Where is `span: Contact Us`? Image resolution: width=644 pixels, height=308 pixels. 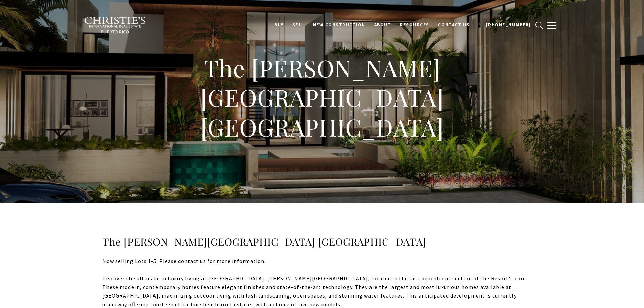
span: Contact Us is located at coordinates (454, 25).